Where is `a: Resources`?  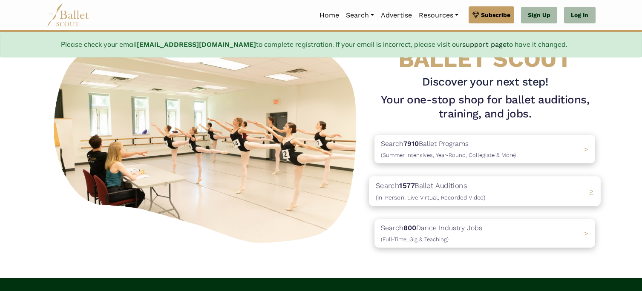
a: Resources is located at coordinates (438, 15).